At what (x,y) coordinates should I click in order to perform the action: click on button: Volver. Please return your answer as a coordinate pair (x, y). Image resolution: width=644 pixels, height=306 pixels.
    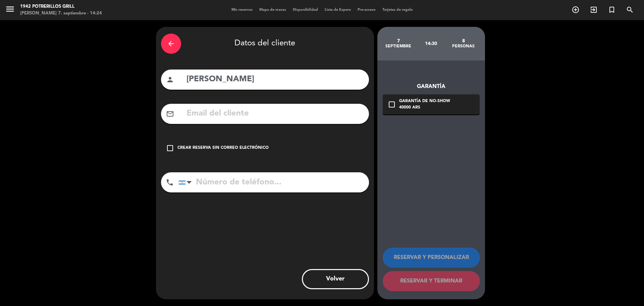
    Looking at the image, I should click on (336, 279).